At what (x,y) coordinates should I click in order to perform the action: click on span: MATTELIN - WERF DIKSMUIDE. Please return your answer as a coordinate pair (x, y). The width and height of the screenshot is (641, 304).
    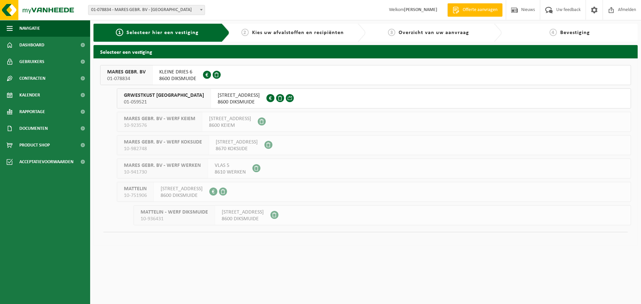
    Looking at the image, I should click on (174, 212).